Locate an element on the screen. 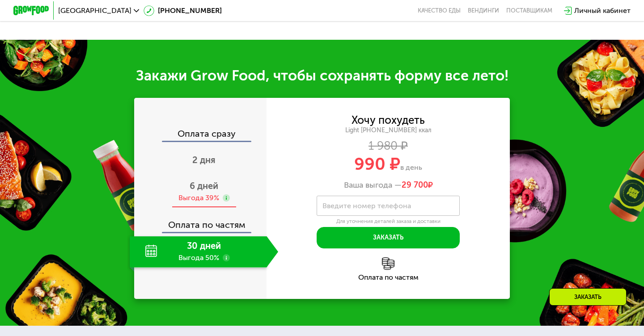 The height and width of the screenshot is (336, 644). label: Введите номер телефона is located at coordinates (367, 206).